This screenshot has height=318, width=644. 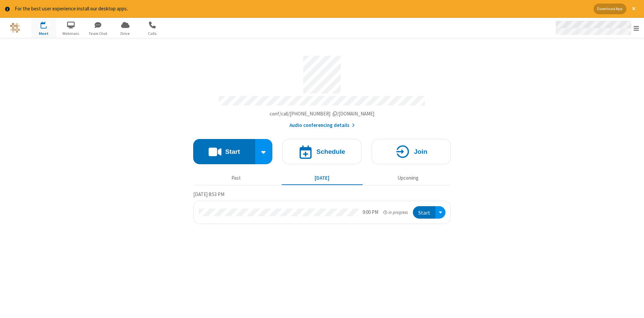 What do you see at coordinates (233, 152) in the screenshot?
I see `h4: Start` at bounding box center [233, 152].